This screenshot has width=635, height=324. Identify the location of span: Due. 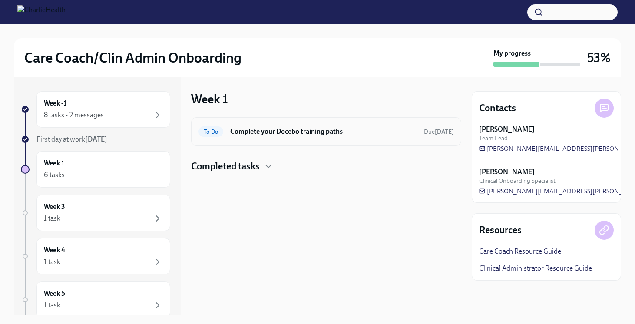
(438, 132).